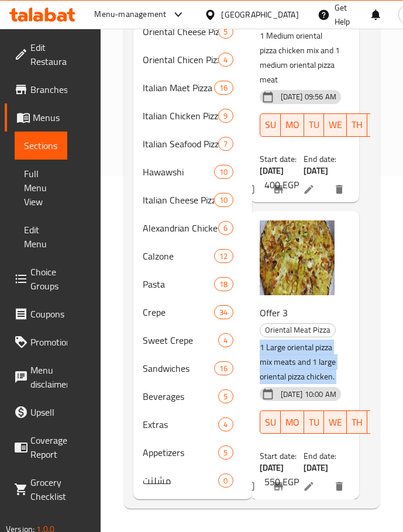  I want to click on div: Menu-management, so click(130, 14).